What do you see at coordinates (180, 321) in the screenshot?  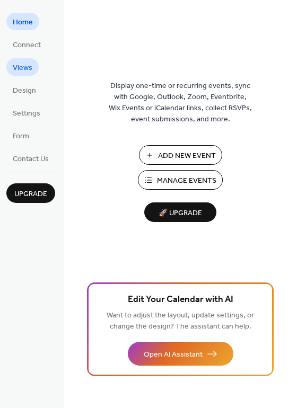 I see `span: Want to adjust the layout, update settings, or change the design? The assistant can help.` at bounding box center [180, 321].